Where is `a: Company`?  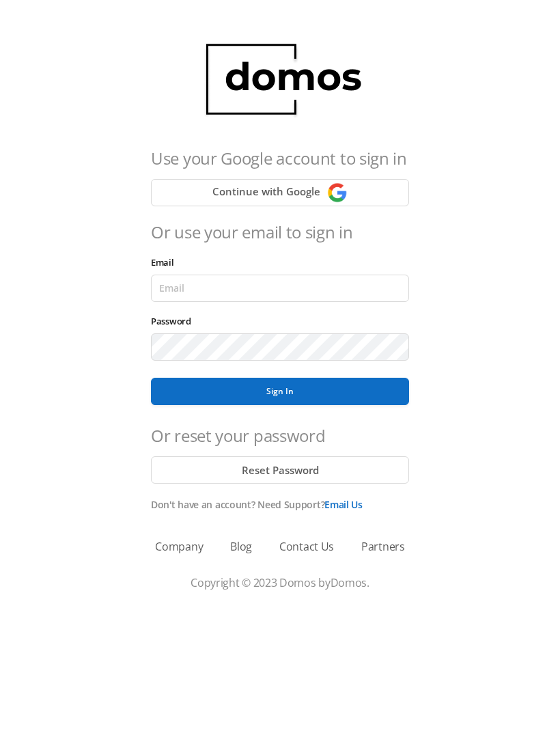
a: Company is located at coordinates (179, 546).